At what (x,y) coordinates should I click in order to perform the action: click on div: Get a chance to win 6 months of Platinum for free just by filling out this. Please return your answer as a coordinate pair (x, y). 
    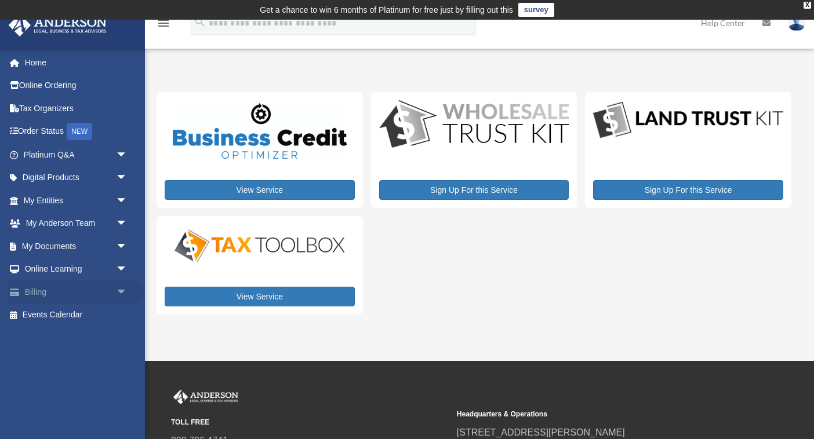
    Looking at the image, I should click on (386, 10).